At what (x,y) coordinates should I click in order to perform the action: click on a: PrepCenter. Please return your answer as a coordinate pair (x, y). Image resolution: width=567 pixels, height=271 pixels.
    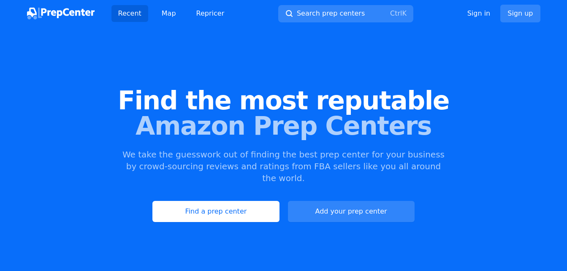
    Looking at the image, I should click on (61, 14).